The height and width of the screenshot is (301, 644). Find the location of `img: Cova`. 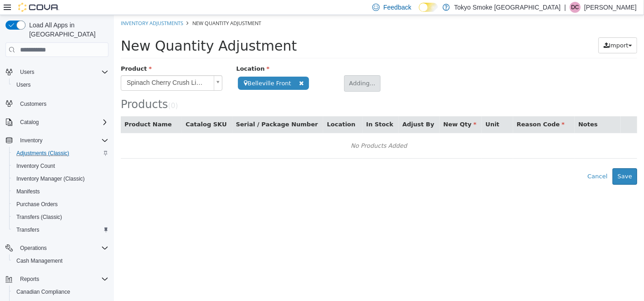

img: Cova is located at coordinates (39, 7).